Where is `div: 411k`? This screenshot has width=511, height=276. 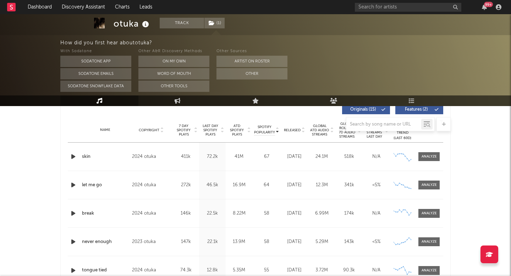 div: 411k is located at coordinates (186, 157).